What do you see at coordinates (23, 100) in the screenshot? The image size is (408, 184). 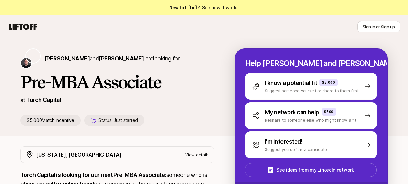 I see `p: at` at bounding box center [23, 100].